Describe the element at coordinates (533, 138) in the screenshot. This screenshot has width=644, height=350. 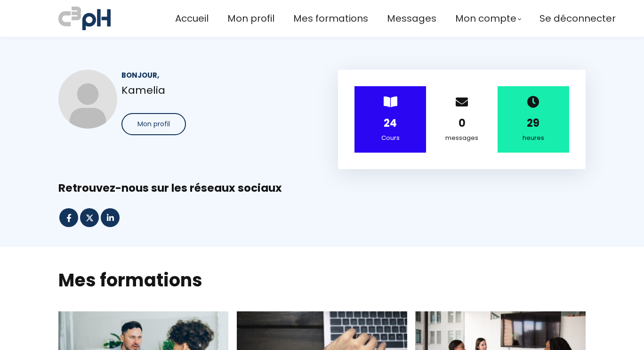
I see `div: heures` at that location.